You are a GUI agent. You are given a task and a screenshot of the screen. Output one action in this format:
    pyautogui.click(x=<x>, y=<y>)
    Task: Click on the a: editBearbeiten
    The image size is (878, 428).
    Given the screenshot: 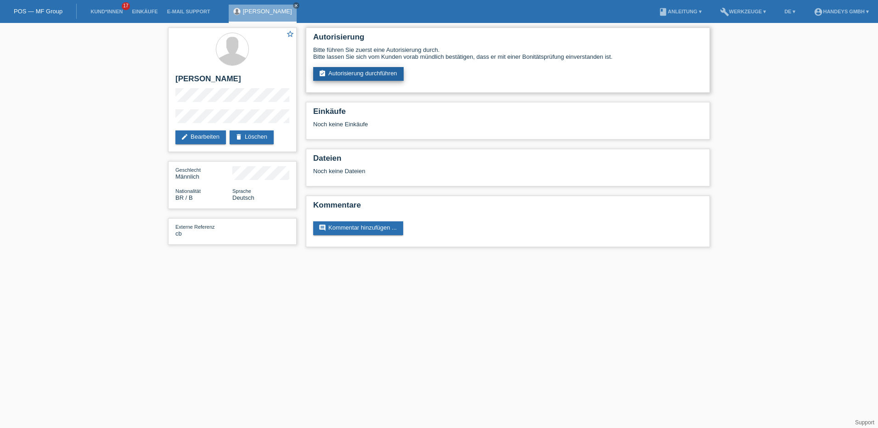 What is the action you would take?
    pyautogui.click(x=201, y=137)
    